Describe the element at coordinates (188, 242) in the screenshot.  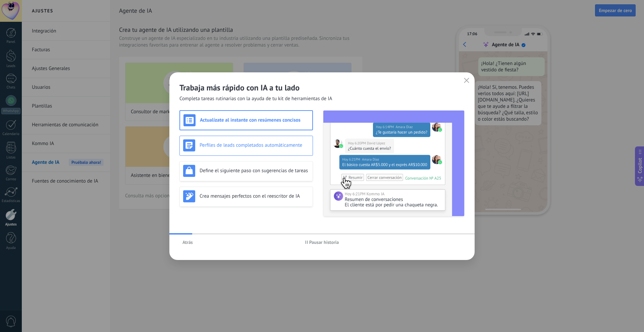
I see `button: Atrás` at that location.